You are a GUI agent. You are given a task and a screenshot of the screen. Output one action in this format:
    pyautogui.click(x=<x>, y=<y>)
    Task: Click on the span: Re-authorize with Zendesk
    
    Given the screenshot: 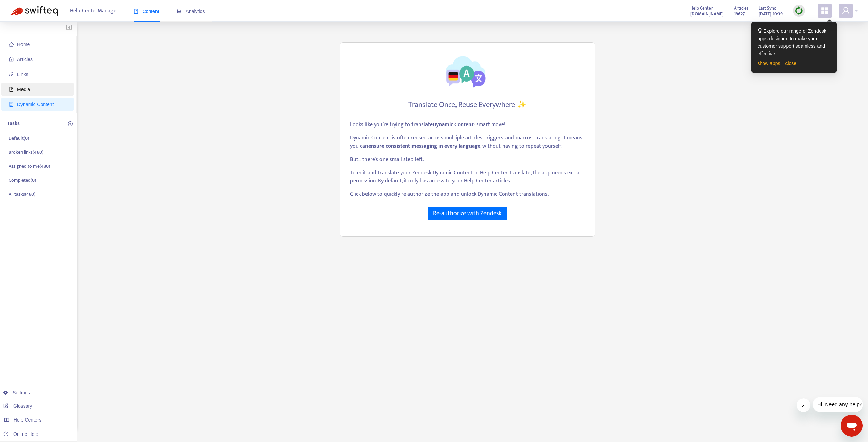 What is the action you would take?
    pyautogui.click(x=467, y=213)
    